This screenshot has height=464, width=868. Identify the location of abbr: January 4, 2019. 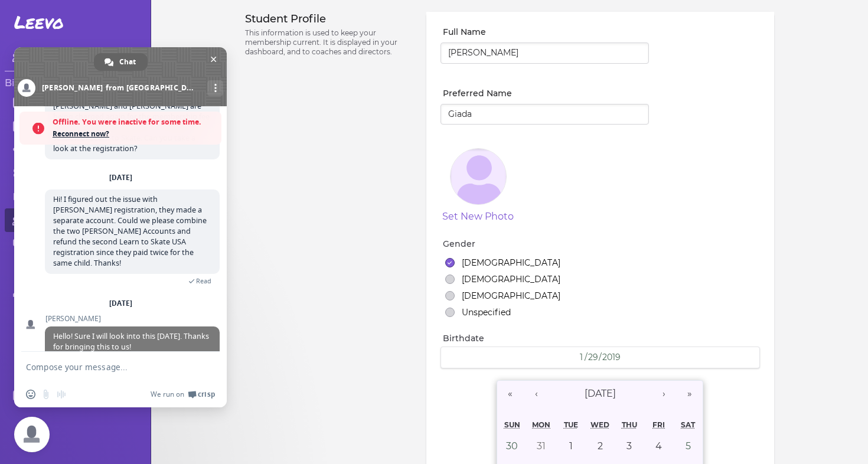
(658, 446).